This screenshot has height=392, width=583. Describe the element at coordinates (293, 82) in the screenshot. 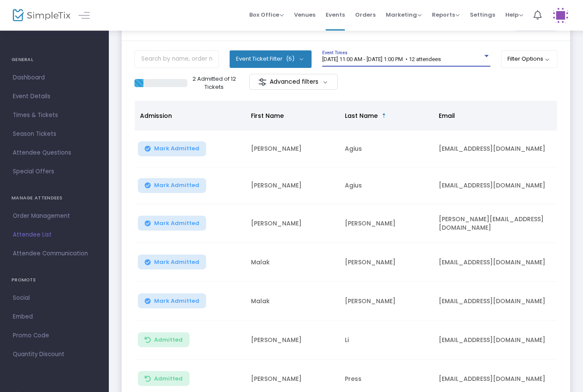

I see `m-button: Advanced filters` at that location.